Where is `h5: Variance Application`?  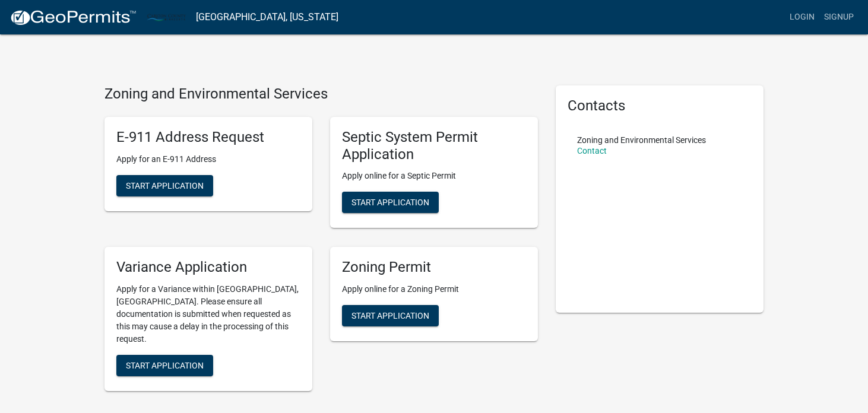 h5: Variance Application is located at coordinates (209, 267).